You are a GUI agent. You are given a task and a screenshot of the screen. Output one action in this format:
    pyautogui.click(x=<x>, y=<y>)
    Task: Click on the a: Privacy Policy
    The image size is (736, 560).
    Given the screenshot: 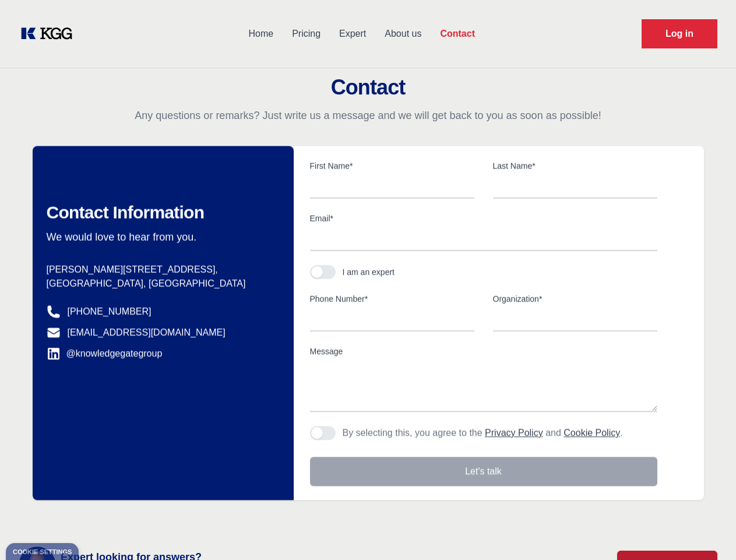 What is the action you would take?
    pyautogui.click(x=514, y=432)
    